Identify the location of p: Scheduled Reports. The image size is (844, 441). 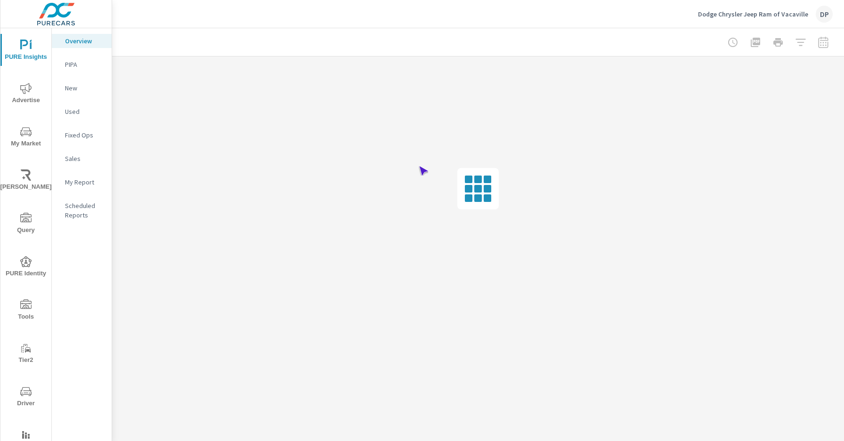
(84, 211).